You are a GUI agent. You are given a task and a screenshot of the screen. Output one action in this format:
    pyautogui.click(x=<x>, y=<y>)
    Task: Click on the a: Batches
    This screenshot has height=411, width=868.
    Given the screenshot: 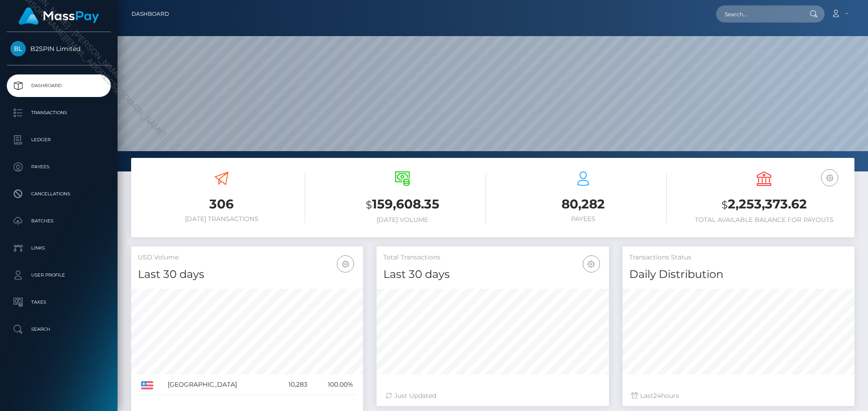 What is the action you would take?
    pyautogui.click(x=58, y=221)
    